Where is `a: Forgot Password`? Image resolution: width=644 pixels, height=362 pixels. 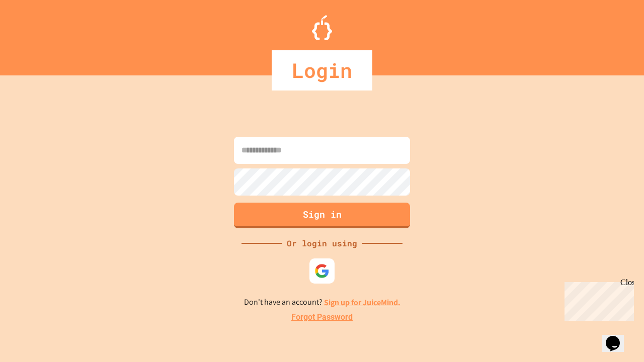 a: Forgot Password is located at coordinates (322, 317).